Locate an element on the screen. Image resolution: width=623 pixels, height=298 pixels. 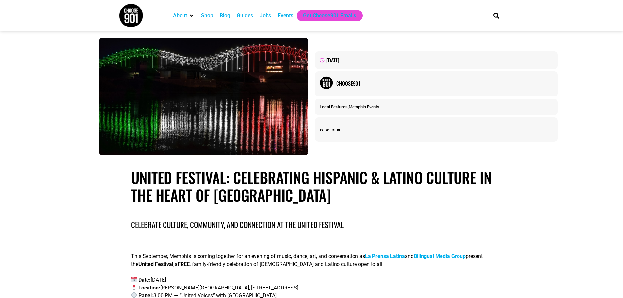
a: La Prensa Latina is located at coordinates (385, 256).